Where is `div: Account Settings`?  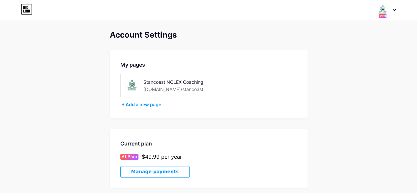 div: Account Settings is located at coordinates (209, 35).